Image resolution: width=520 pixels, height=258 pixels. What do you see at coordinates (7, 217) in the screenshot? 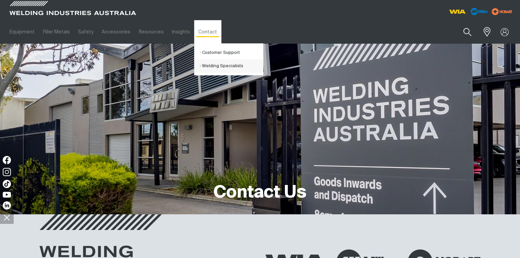
I see `img: hide socials` at bounding box center [7, 217].